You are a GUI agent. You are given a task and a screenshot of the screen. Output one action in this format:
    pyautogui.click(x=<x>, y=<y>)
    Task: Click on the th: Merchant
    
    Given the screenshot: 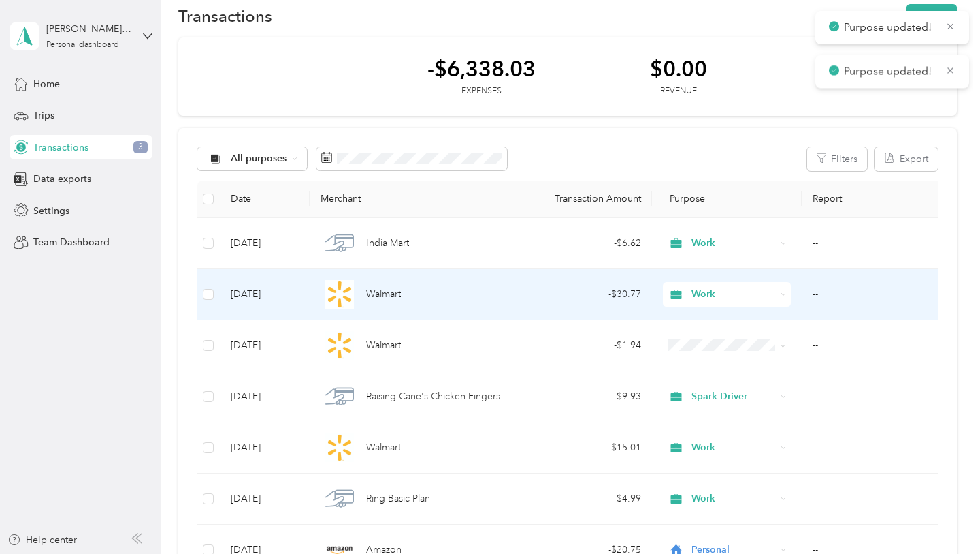 What is the action you would take?
    pyautogui.click(x=416, y=199)
    